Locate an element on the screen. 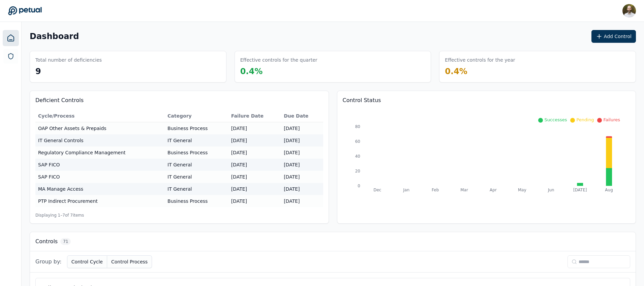  tspan: Dec is located at coordinates (377, 190).